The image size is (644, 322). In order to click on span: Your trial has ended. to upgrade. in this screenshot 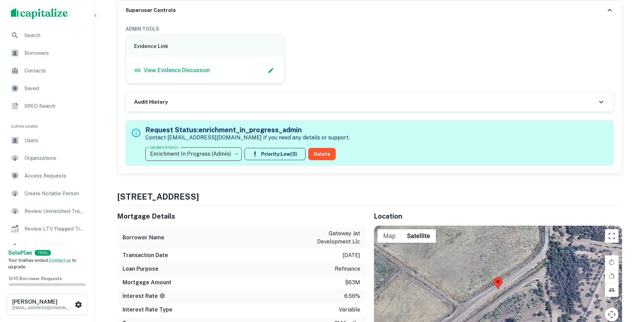, I will do `click(42, 263)`.